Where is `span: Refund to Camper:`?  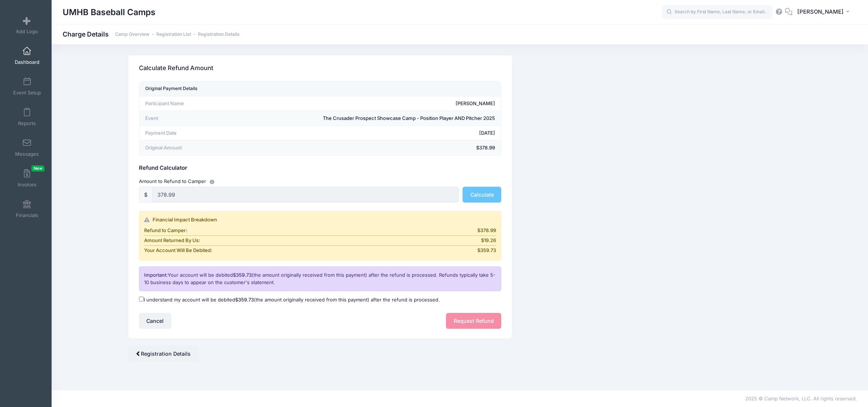
span: Refund to Camper: is located at coordinates (166, 231).